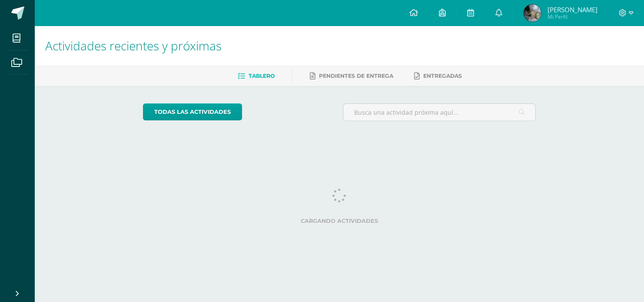 This screenshot has height=302, width=644. I want to click on span: Entregadas, so click(442, 76).